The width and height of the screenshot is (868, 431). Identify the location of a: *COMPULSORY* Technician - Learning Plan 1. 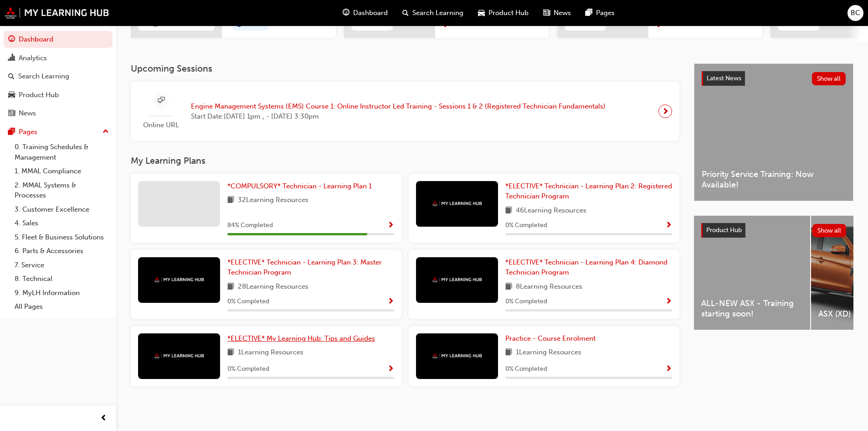
(301, 186).